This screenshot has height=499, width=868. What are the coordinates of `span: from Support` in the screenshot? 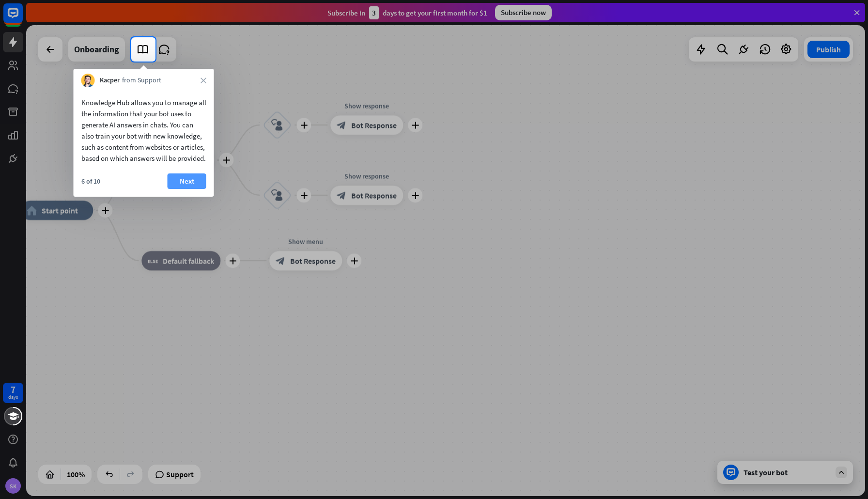 It's located at (141, 80).